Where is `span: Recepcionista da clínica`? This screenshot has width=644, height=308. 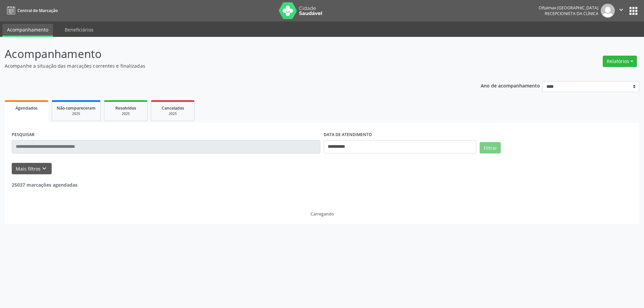
span: Recepcionista da clínica is located at coordinates (571, 13).